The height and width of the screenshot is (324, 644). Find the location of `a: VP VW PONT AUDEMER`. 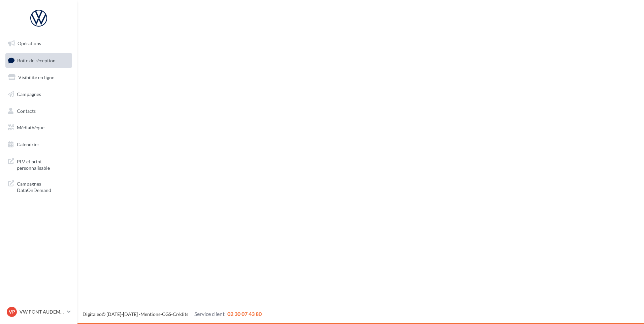

a: VP VW PONT AUDEMER is located at coordinates (39, 312).